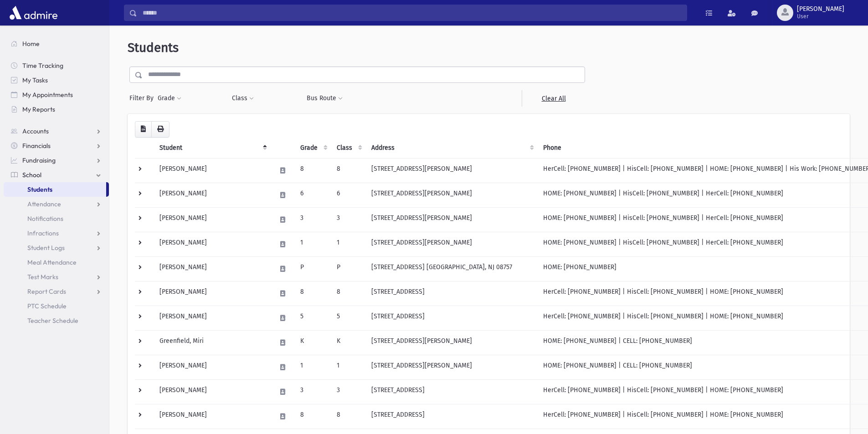  I want to click on a: Report Cards, so click(56, 292).